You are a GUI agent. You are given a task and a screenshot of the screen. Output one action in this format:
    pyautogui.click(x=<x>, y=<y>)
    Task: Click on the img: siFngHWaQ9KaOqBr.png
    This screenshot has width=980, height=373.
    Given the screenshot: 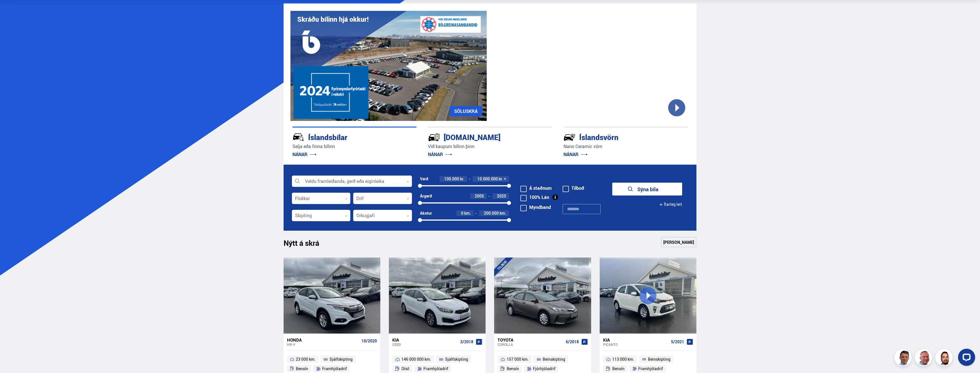 What is the action you would take?
    pyautogui.click(x=924, y=358)
    